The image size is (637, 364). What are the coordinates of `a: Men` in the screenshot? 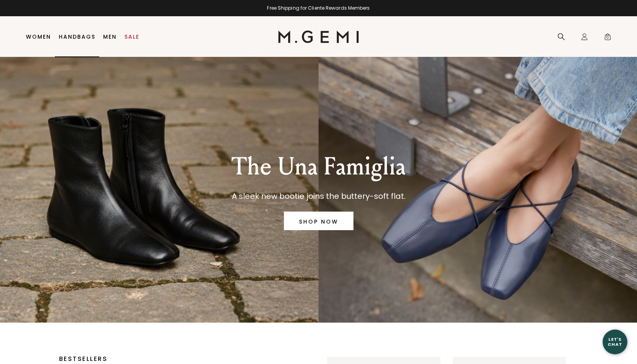 It's located at (109, 37).